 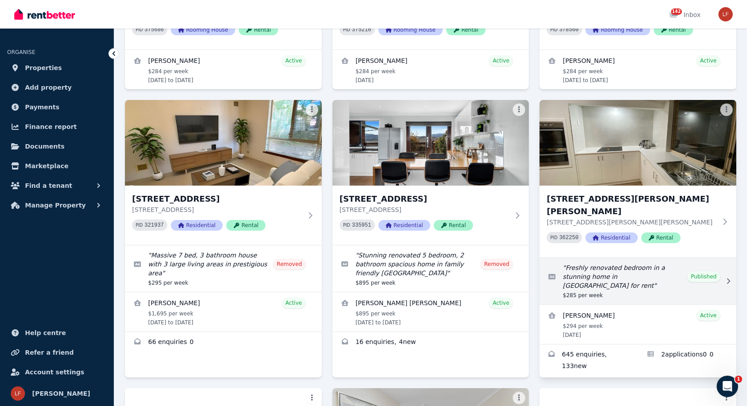 I want to click on a: Help centre, so click(x=57, y=333).